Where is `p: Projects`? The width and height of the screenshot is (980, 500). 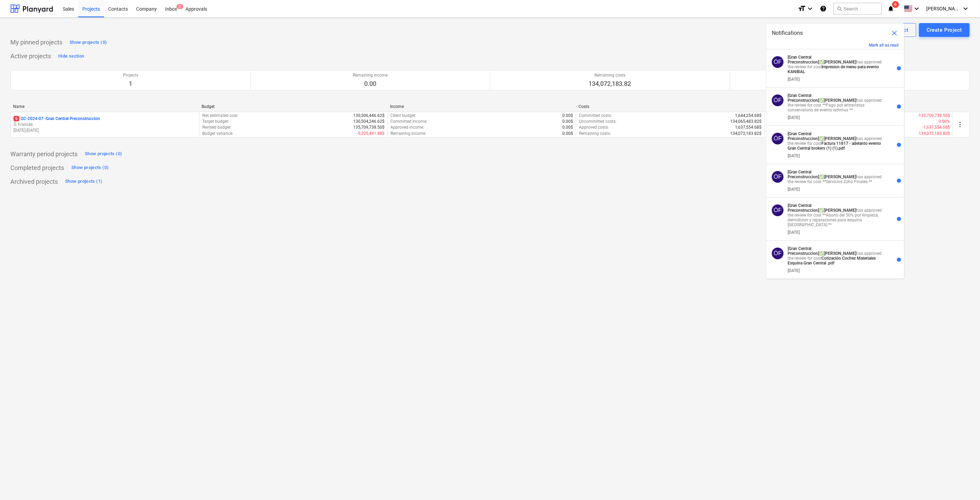 p: Projects is located at coordinates (131, 75).